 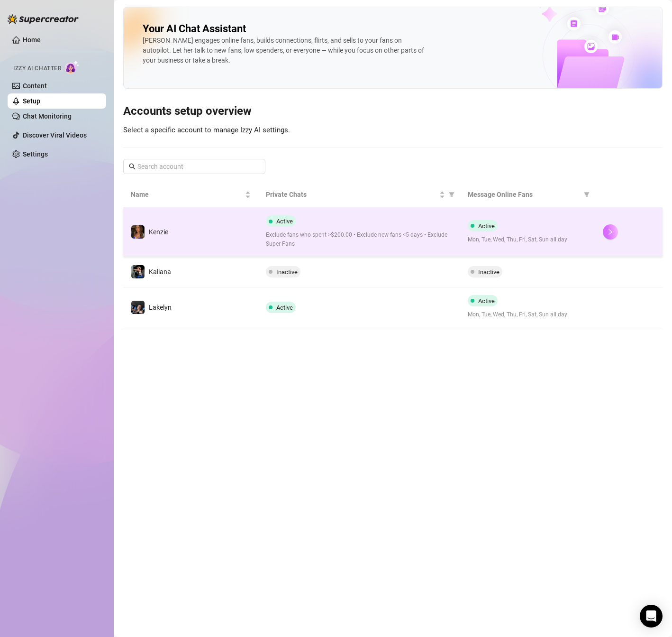 I want to click on div: Open Intercom Messenger, so click(x=651, y=616).